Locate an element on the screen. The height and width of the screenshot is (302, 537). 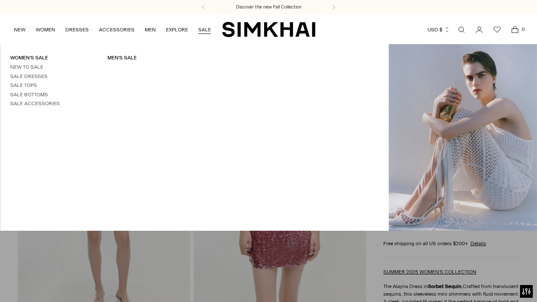
a: Discover the new Fall Collection is located at coordinates (269, 7).